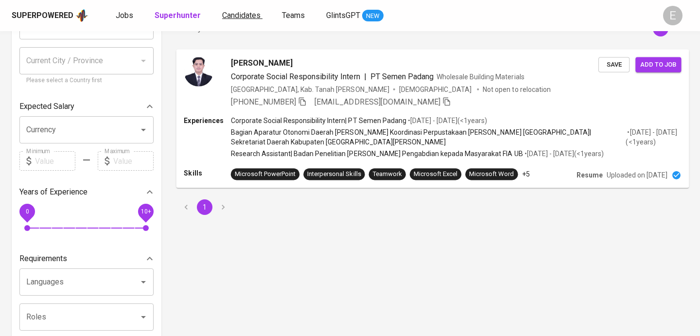  What do you see at coordinates (343, 15) in the screenshot?
I see `span: GlintsGPT` at bounding box center [343, 15].